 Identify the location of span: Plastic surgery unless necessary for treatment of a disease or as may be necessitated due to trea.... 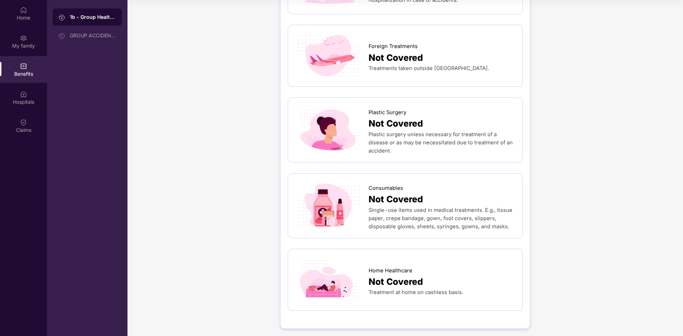
(440, 143).